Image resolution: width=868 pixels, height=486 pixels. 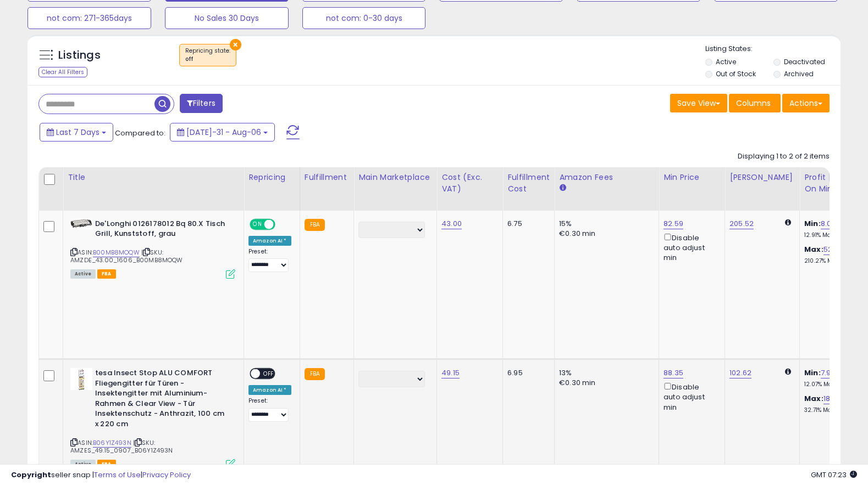 What do you see at coordinates (208, 55) in the screenshot?
I see `span: Repricing state :` at bounding box center [208, 55].